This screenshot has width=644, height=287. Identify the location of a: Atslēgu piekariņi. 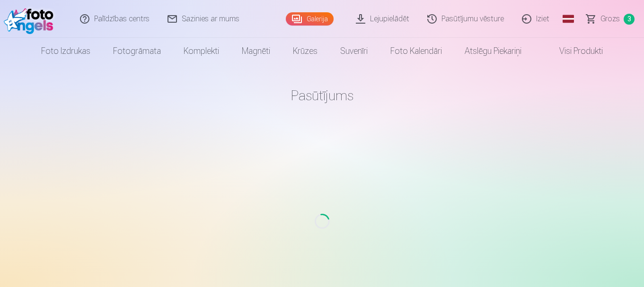
(493, 51).